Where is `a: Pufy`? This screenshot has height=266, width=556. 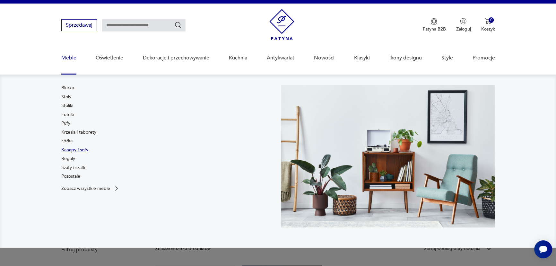 a: Pufy is located at coordinates (66, 123).